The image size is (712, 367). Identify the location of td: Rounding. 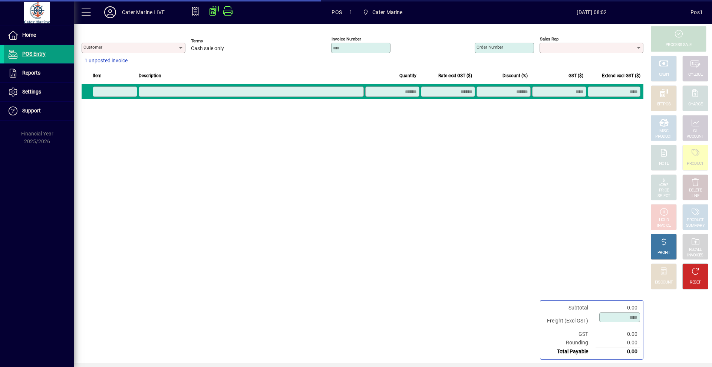
(569, 343).